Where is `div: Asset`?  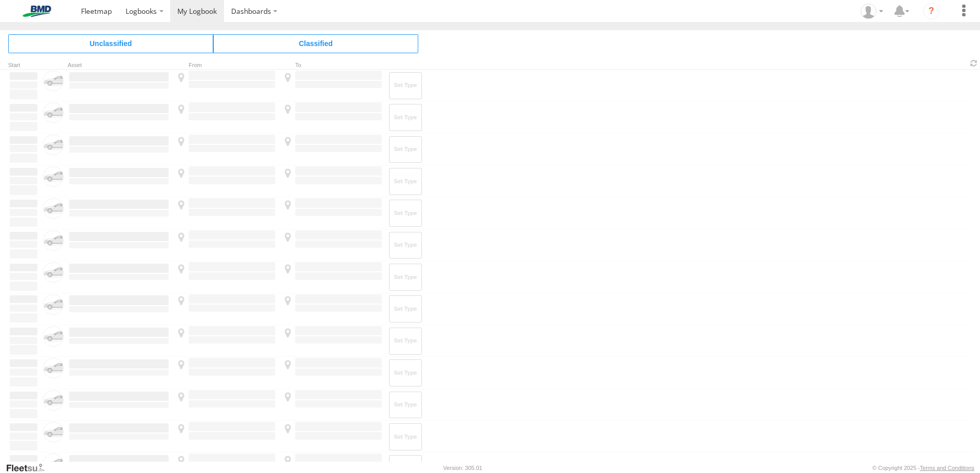
div: Asset is located at coordinates (119, 65).